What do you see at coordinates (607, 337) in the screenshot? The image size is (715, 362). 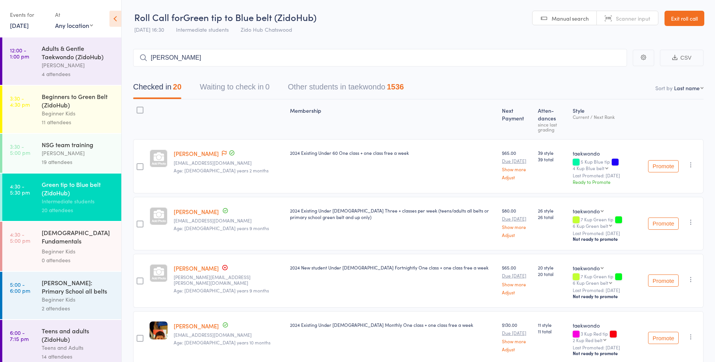 I see `div: 3 Kup Red tip` at bounding box center [607, 337].